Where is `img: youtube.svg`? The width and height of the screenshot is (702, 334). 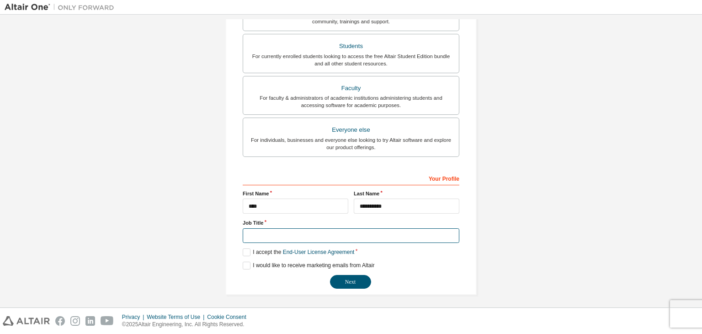
img: youtube.svg is located at coordinates (107, 321).